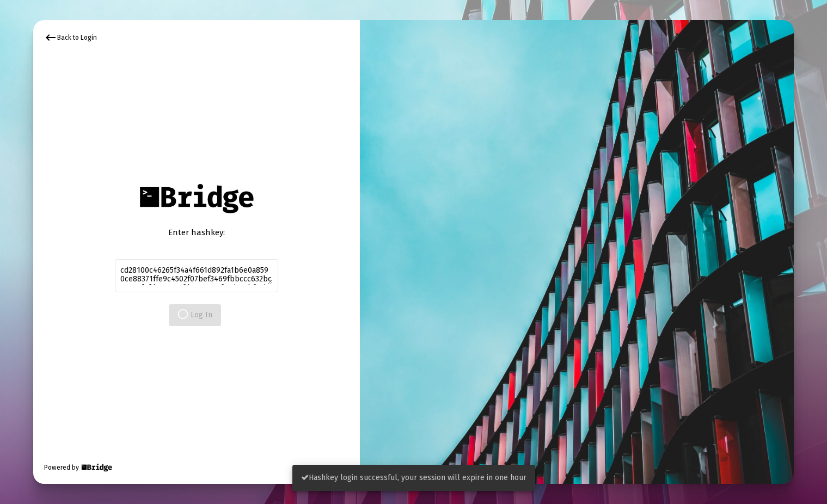 This screenshot has height=504, width=827. I want to click on div: Back to Login, so click(70, 37).